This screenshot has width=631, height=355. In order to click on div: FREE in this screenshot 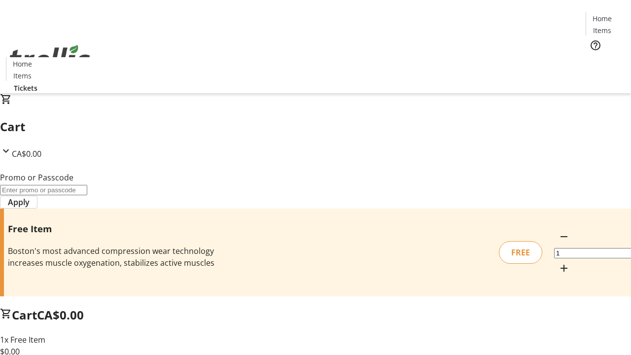, I will do `click(520, 252)`.